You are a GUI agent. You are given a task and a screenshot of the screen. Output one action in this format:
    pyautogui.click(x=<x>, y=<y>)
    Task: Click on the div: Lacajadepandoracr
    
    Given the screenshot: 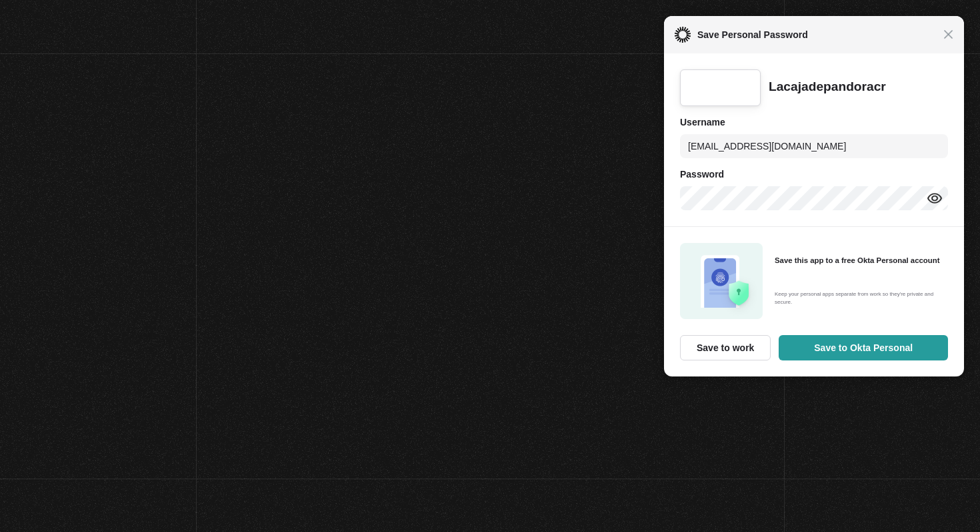 What is the action you would take?
    pyautogui.click(x=827, y=87)
    